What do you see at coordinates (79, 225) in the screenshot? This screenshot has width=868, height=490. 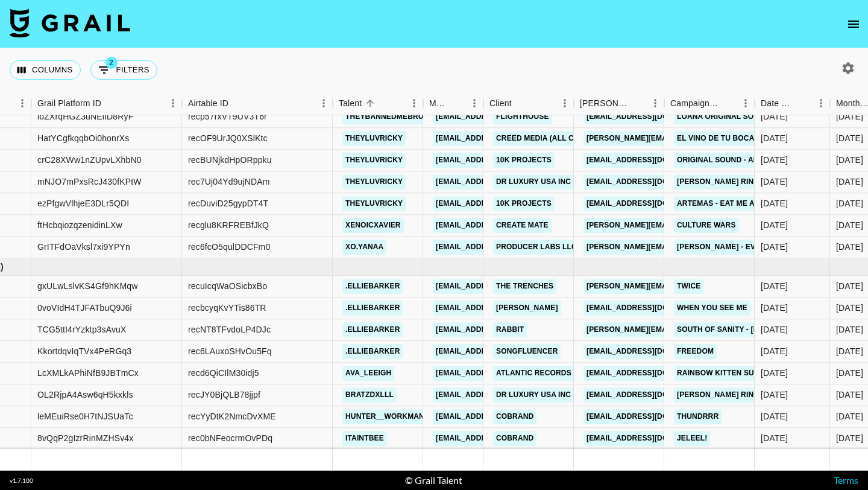 I see `div: ftHcbqiozqzenidinLXw` at bounding box center [79, 225].